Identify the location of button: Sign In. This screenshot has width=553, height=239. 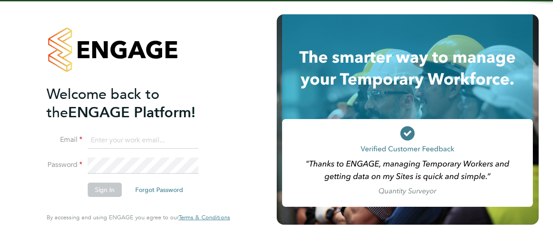
(105, 190).